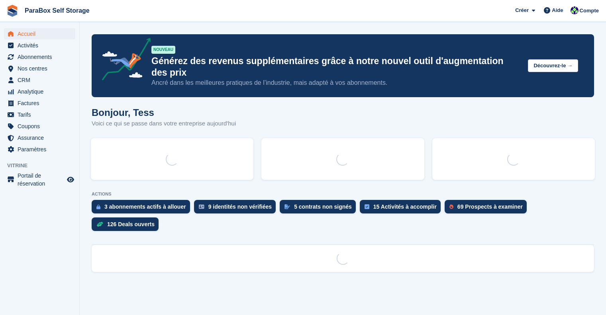 The height and width of the screenshot is (315, 606). I want to click on a: ParaBox Self Storage, so click(57, 10).